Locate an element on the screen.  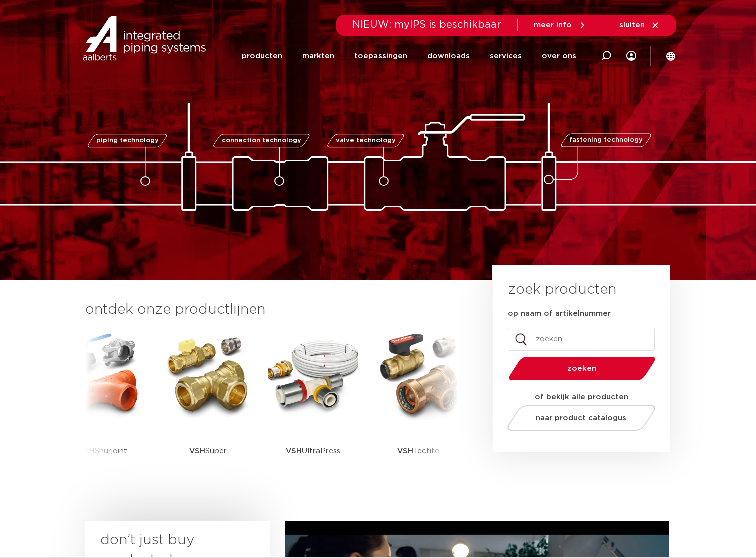
span: fastening technology is located at coordinates (606, 141).